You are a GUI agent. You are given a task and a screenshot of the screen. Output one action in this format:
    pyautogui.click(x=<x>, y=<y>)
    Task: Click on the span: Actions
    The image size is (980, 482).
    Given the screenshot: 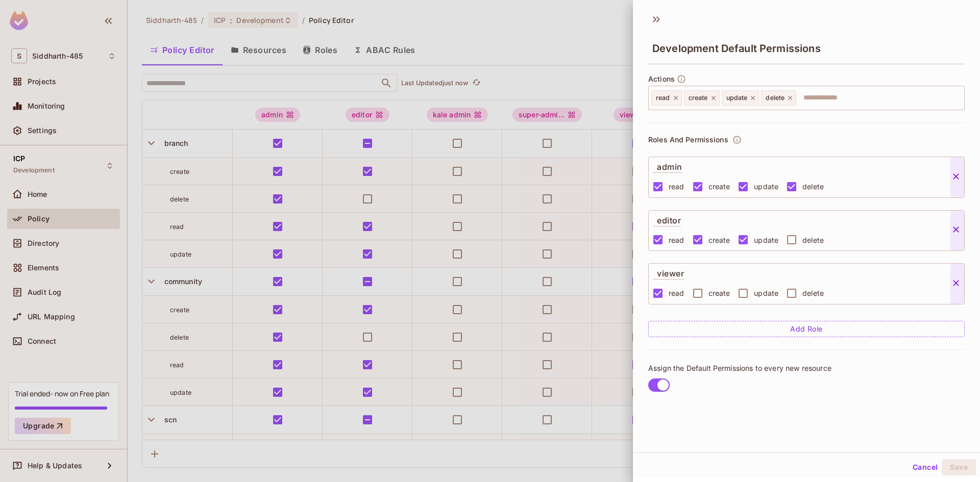 What is the action you would take?
    pyautogui.click(x=661, y=79)
    